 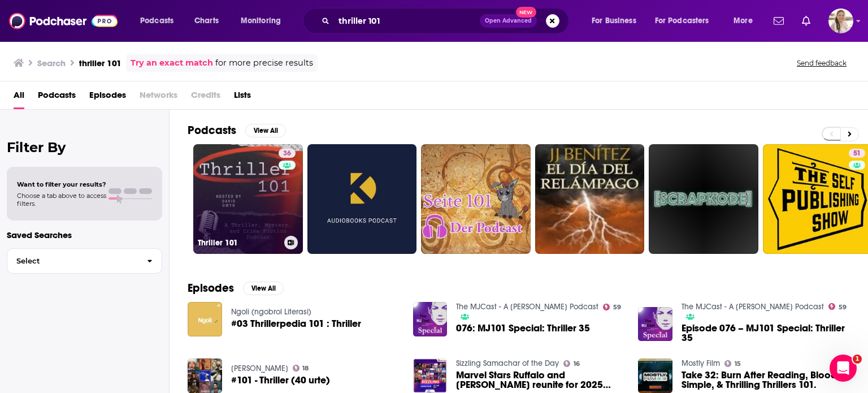 What do you see at coordinates (737, 364) in the screenshot?
I see `span: 15` at bounding box center [737, 364].